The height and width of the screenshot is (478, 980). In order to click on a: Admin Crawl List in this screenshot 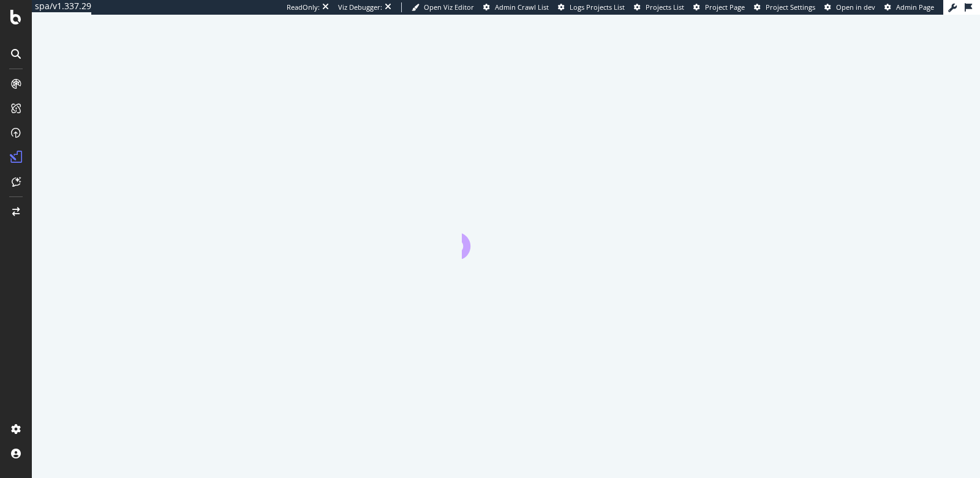, I will do `click(516, 7)`.